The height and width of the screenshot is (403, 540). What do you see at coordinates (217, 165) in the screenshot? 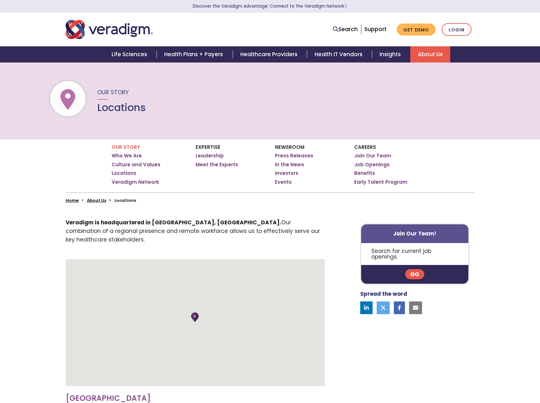
I see `a: Meet the Experts` at bounding box center [217, 165].